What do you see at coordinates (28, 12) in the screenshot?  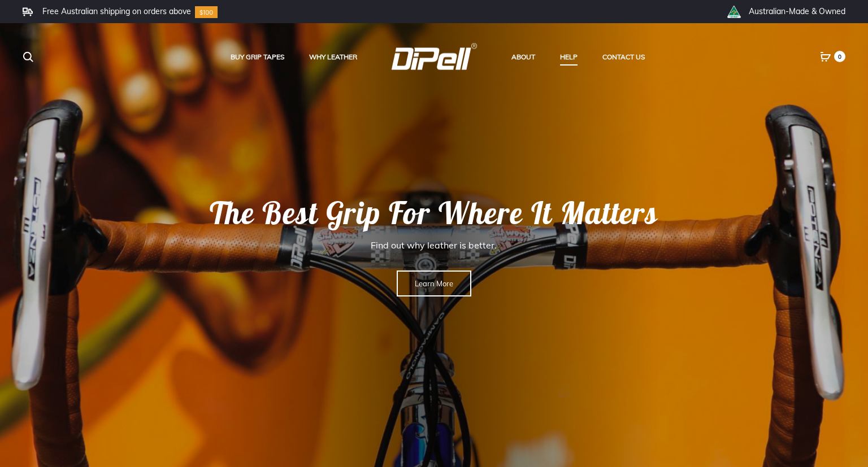 I see `img: Frame.svg` at bounding box center [28, 12].